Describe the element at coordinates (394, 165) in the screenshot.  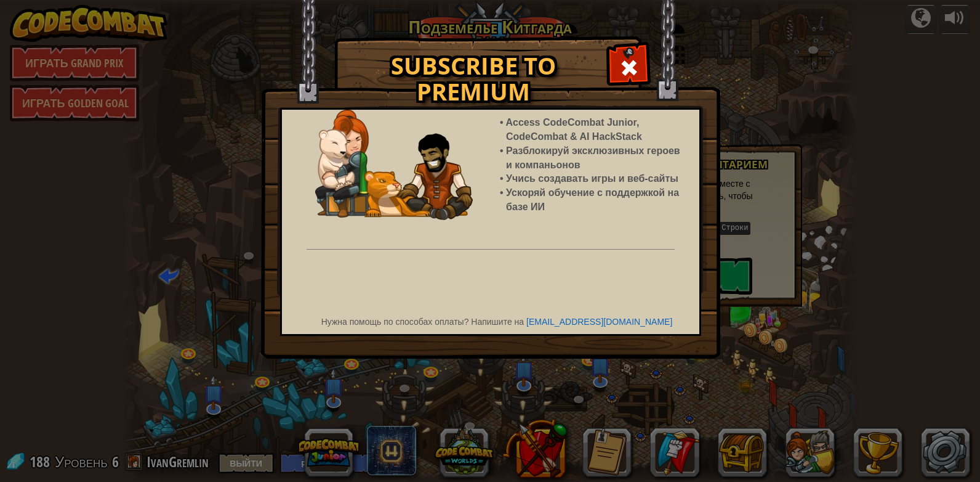
I see `img: anya-and-nando-pet.webp` at that location.